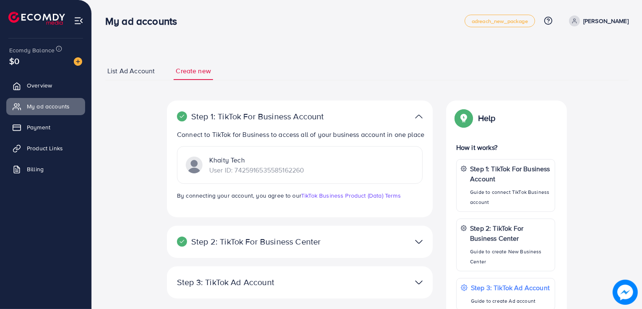 Image resolution: width=642 pixels, height=309 pixels. What do you see at coordinates (46, 127) in the screenshot?
I see `a: Payment` at bounding box center [46, 127].